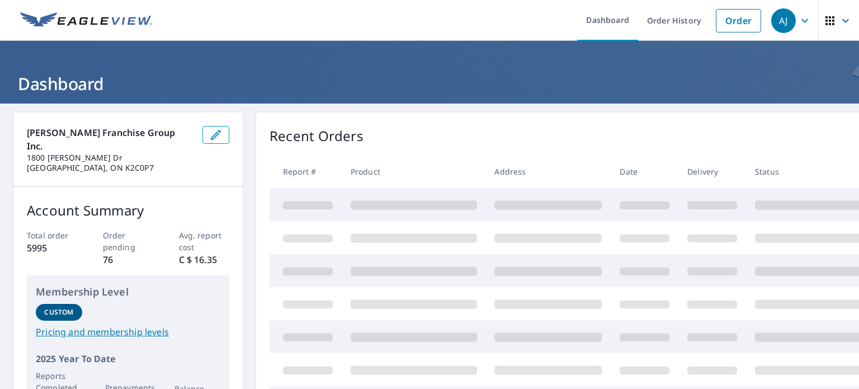 This screenshot has width=859, height=389. What do you see at coordinates (305, 171) in the screenshot?
I see `th: Report #` at bounding box center [305, 171].